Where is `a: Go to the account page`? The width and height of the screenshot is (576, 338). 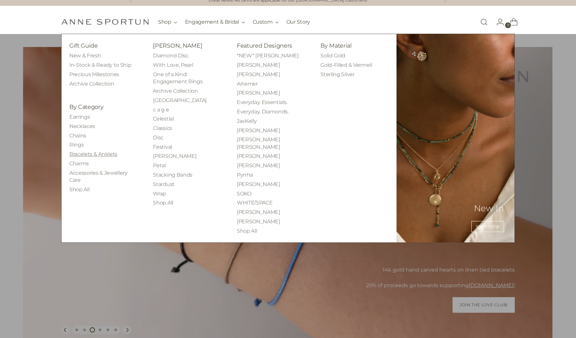
a: Go to the account page is located at coordinates (497, 22).